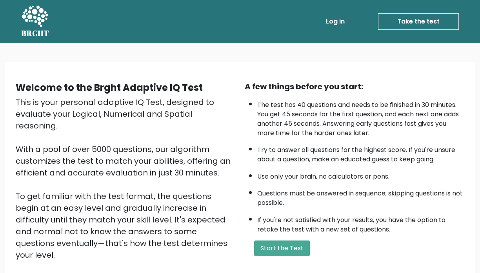 The image size is (480, 273). I want to click on li: Questions must be answered in sequence; skipping questions is not possible., so click(361, 197).